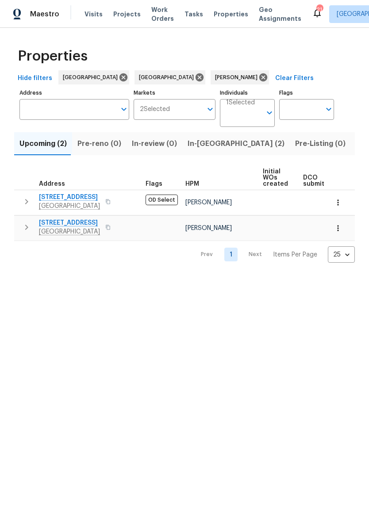  I want to click on span: Work Orders, so click(162, 14).